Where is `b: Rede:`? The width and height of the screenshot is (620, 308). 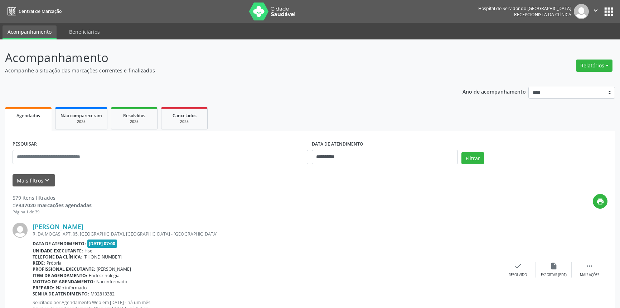
b: Rede: is located at coordinates (39, 263).